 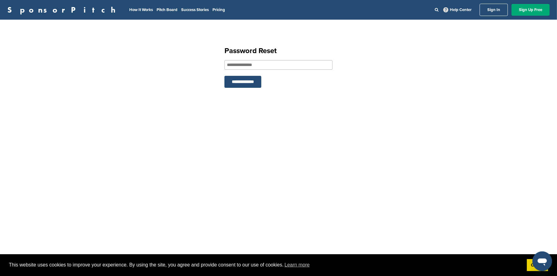 I want to click on a: Sign In, so click(x=493, y=10).